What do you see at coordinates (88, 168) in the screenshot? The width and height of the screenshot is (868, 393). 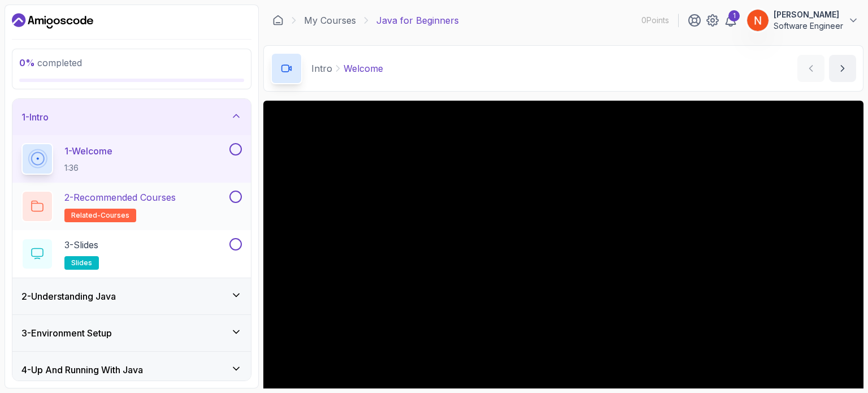 I see `p: 1:36` at bounding box center [88, 168].